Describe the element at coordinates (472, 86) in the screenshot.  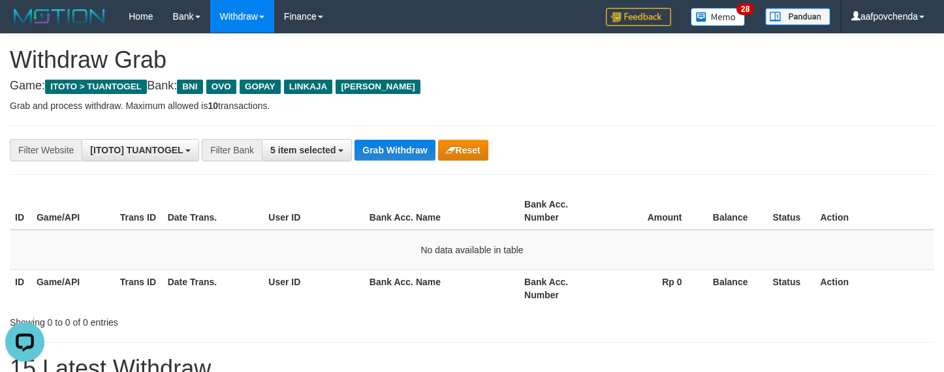
I see `h4: Game: Bank:` at that location.